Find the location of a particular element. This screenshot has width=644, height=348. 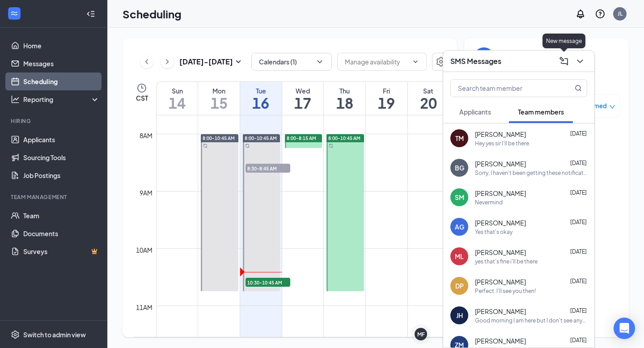

span: CST is located at coordinates (142, 98).